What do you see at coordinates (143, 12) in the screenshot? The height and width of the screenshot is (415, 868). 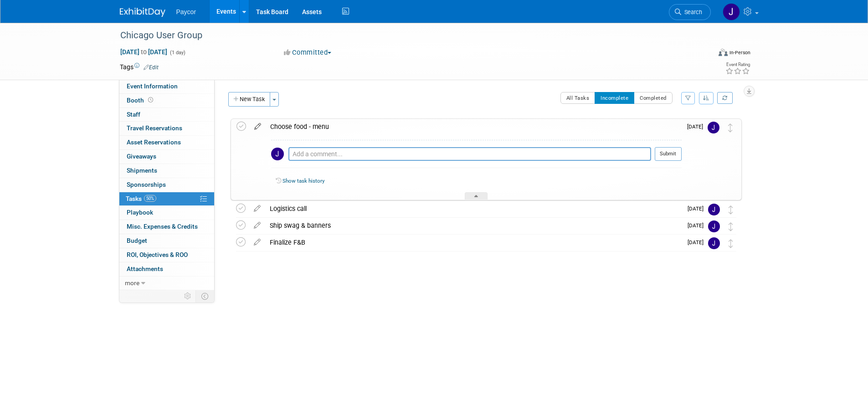 I see `img: ExhibitDay` at bounding box center [143, 12].